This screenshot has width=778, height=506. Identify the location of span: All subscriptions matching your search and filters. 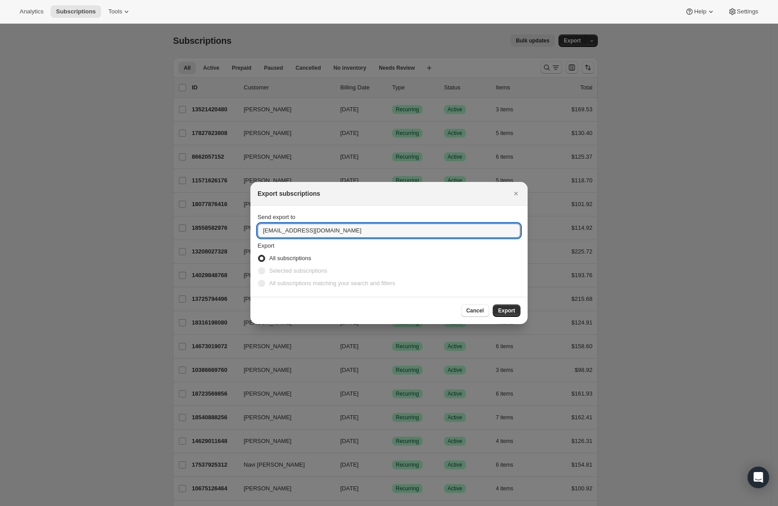
(332, 283).